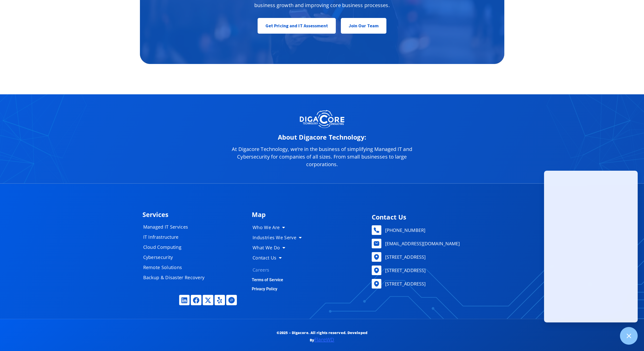  What do you see at coordinates (435, 217) in the screenshot?
I see `h4: Contact Us` at bounding box center [435, 217].